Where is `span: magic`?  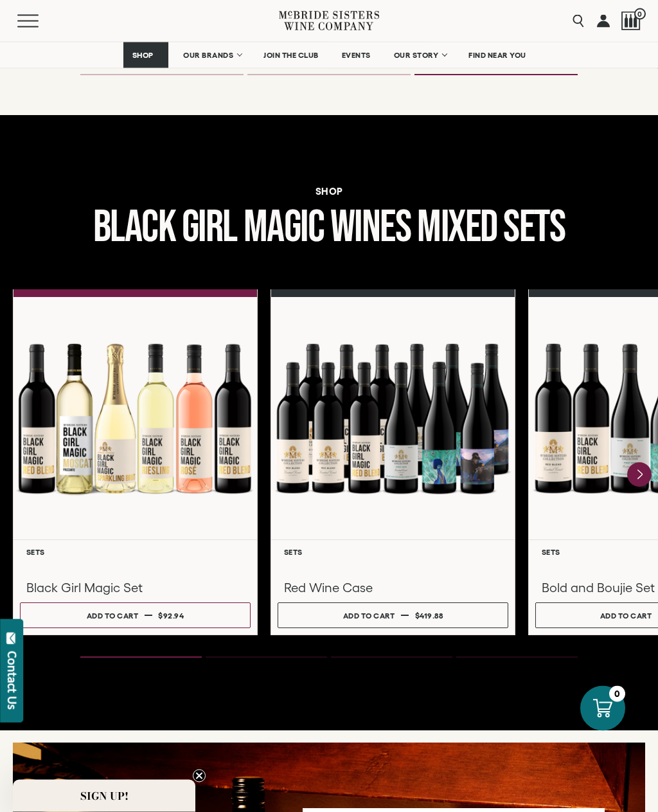
span: magic is located at coordinates (284, 228).